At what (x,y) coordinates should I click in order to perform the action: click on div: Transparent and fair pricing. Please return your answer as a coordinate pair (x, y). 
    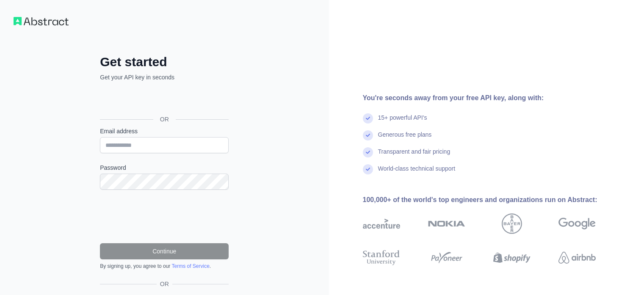
    Looking at the image, I should click on (414, 155).